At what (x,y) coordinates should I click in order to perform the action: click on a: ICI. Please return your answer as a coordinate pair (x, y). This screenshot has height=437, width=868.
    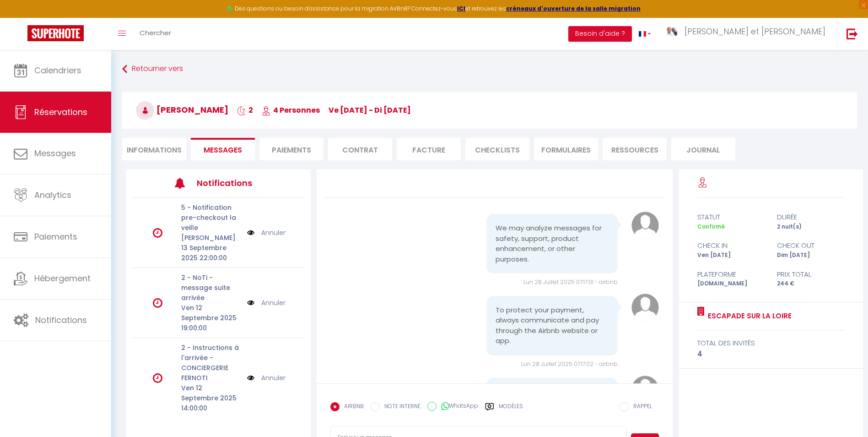
    Looking at the image, I should click on (461, 8).